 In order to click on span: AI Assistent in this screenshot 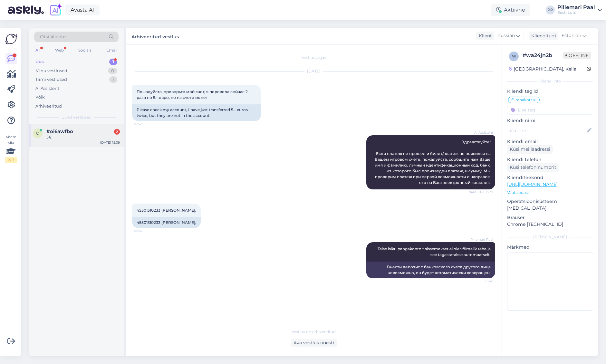, I will do `click(481, 132)`.